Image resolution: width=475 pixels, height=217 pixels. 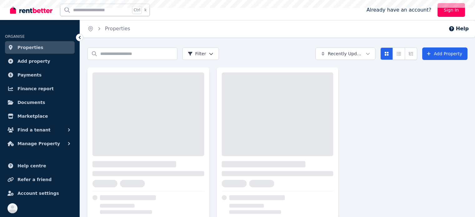 I want to click on button: Expanded list view, so click(x=411, y=54).